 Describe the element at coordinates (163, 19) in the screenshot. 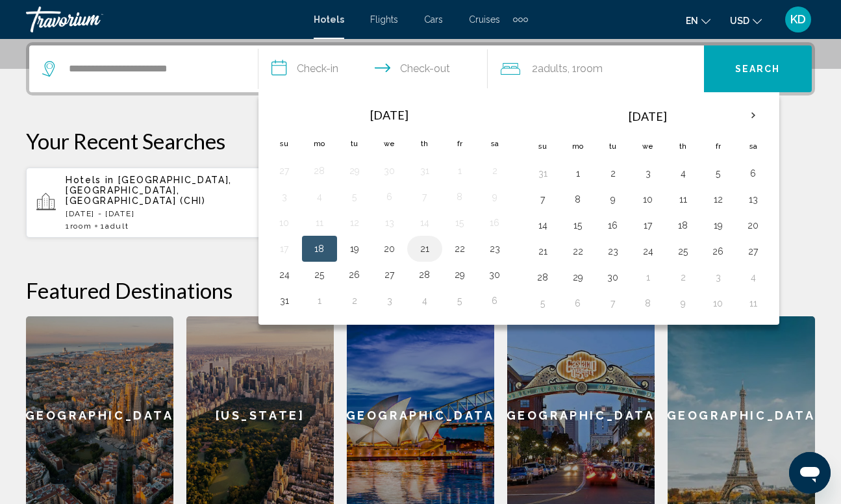

I see `a: Travorium` at that location.